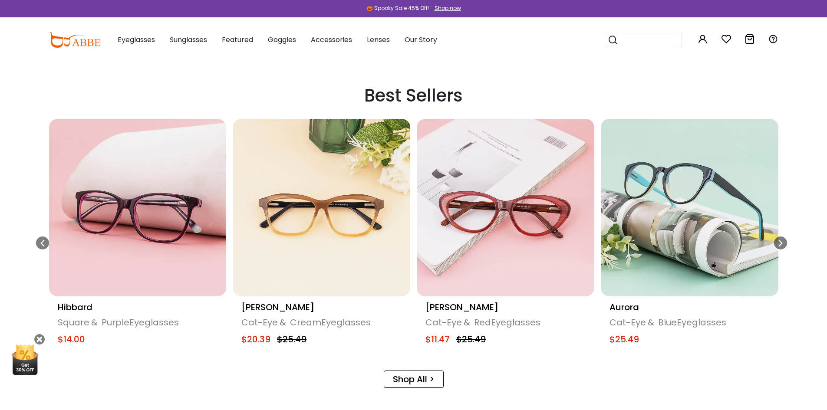 The image size is (827, 410). What do you see at coordinates (690, 238) in the screenshot?
I see `div: 16 / 20` at bounding box center [690, 238].